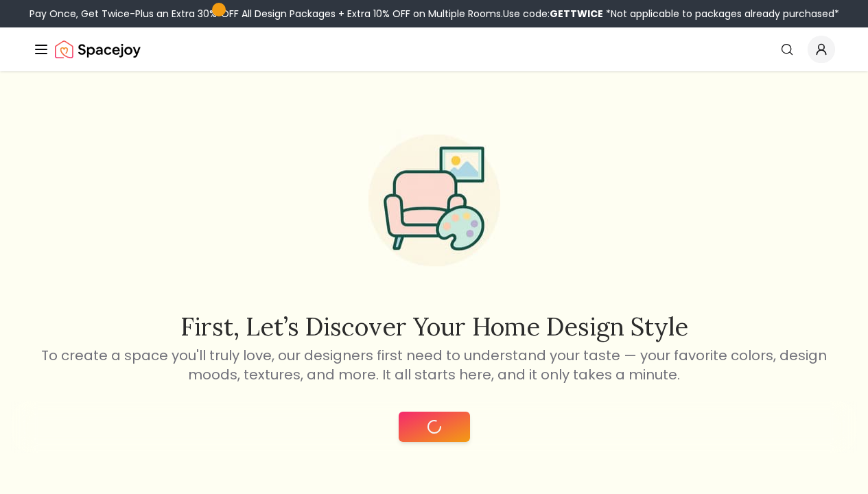 The image size is (868, 494). What do you see at coordinates (434, 327) in the screenshot?
I see `h2: First, let’s discover your home design style` at bounding box center [434, 327].